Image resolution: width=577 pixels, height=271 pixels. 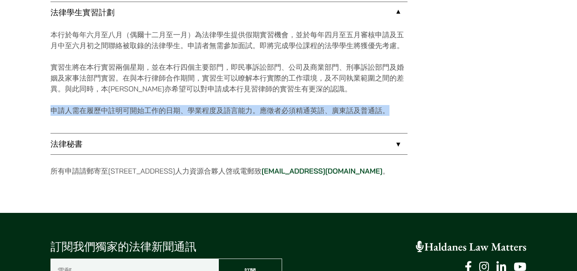 I want to click on p: 本行於每年六月至八月（偶爾十二月至一月）為法律學生提供假期實習機會，並於每年四月至五月審核申請及五月中至六月初之間聯絡被取錄的法律學生。申請者無需參加面試。即將完成學位課程的法學學生將獲優先考慮。, so click(x=229, y=40).